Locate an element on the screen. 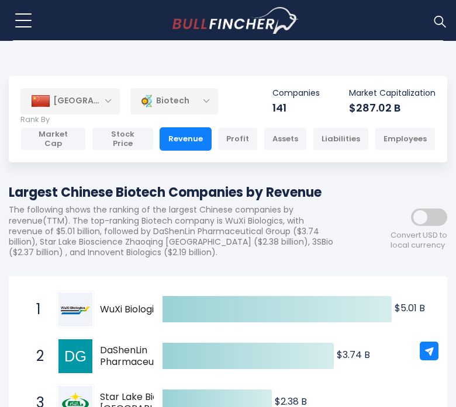 This screenshot has width=456, height=407. p: Market Capitalization is located at coordinates (392, 93).